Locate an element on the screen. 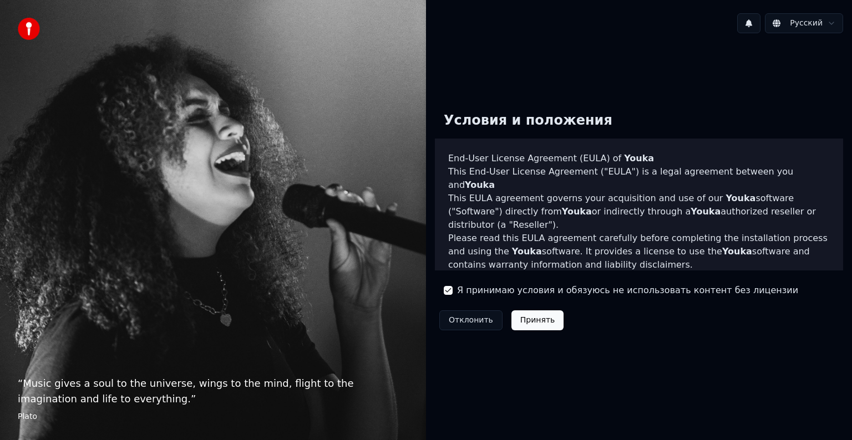  button: Принять is located at coordinates (537, 320).